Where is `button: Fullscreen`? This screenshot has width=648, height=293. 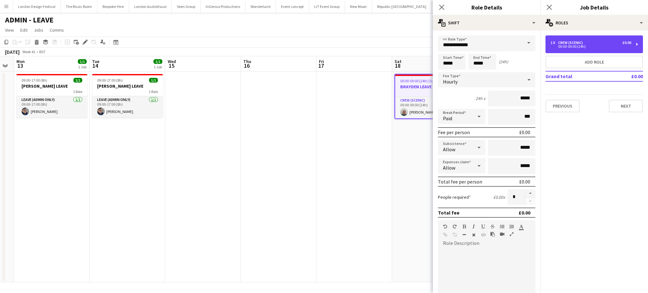
button: Fullscreen is located at coordinates (512, 234).